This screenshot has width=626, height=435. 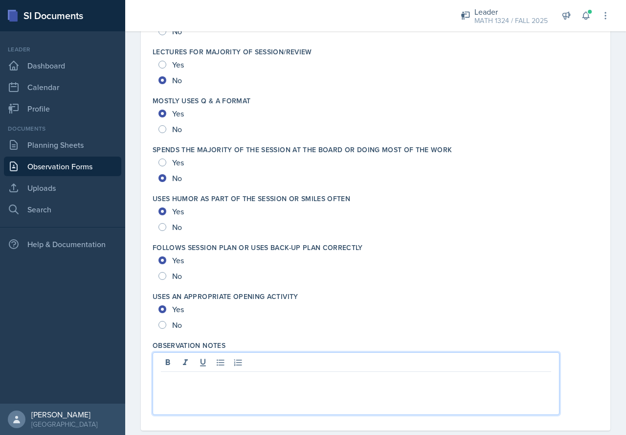 What do you see at coordinates (63, 66) in the screenshot?
I see `a: Dashboard` at bounding box center [63, 66].